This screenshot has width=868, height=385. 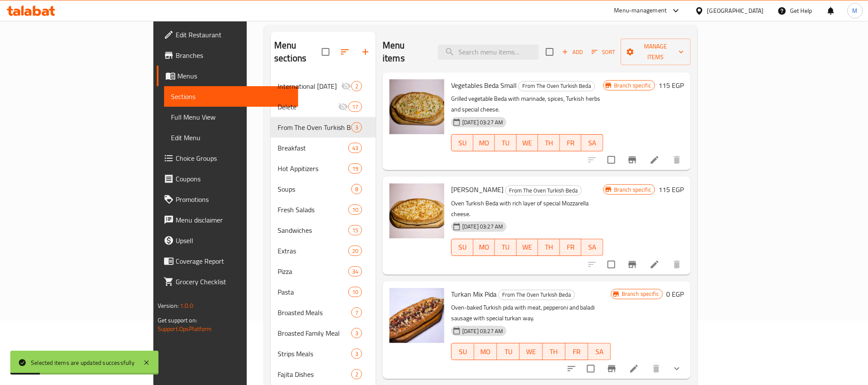 I want to click on button: Add, so click(x=573, y=52).